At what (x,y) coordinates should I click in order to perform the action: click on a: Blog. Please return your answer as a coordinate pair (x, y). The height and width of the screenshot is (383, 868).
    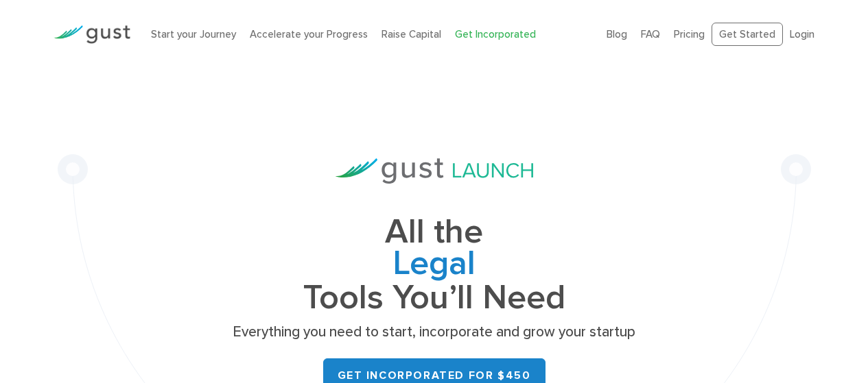
    Looking at the image, I should click on (617, 34).